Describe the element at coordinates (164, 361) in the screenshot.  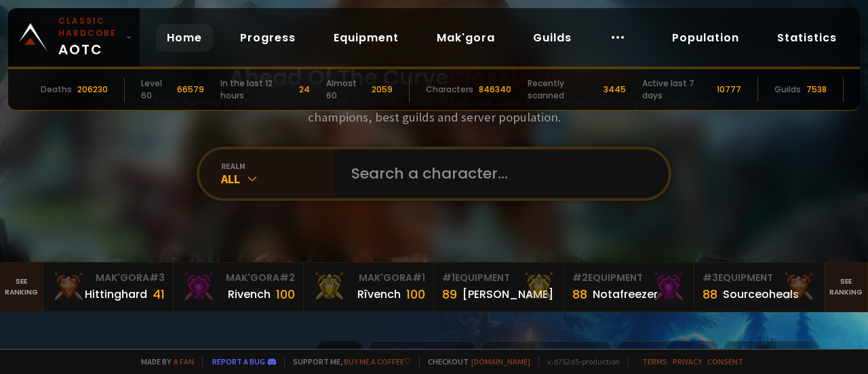
I see `span: Made by` at that location.